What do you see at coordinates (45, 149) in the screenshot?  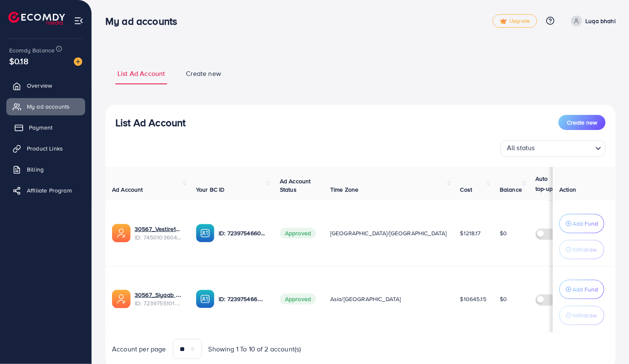 I see `span: Product Links` at bounding box center [45, 149].